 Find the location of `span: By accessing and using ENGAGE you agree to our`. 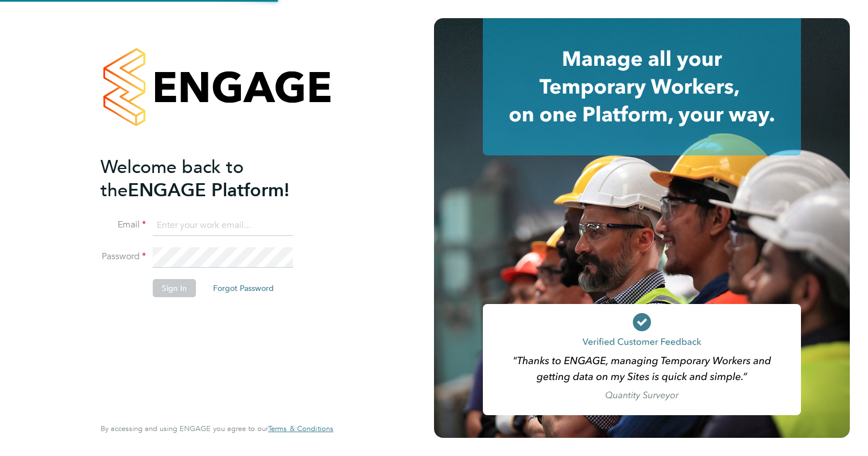

span: By accessing and using ENGAGE you agree to our is located at coordinates (217, 429).